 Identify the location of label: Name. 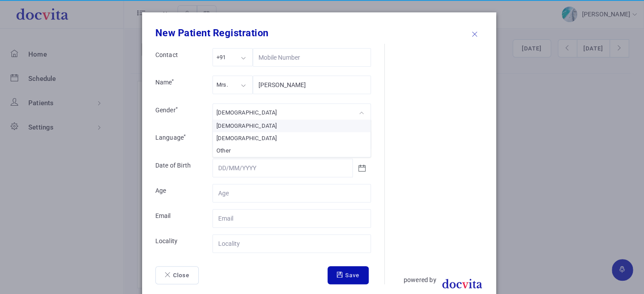
(177, 86).